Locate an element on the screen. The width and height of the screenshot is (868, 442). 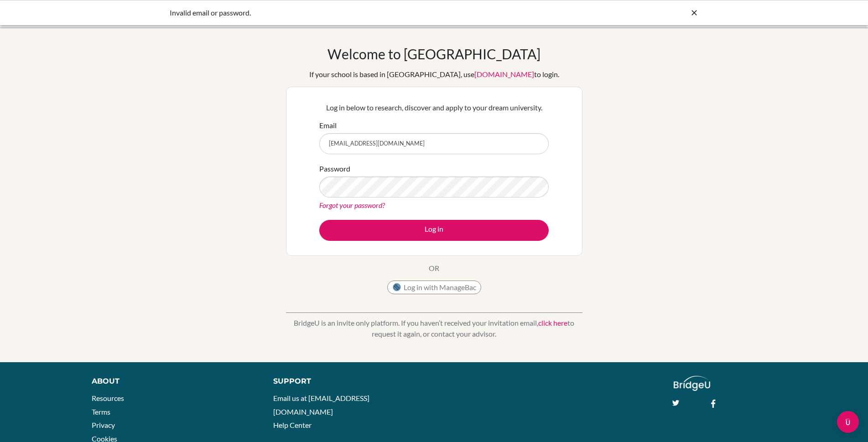
a: click here is located at coordinates (553, 322).